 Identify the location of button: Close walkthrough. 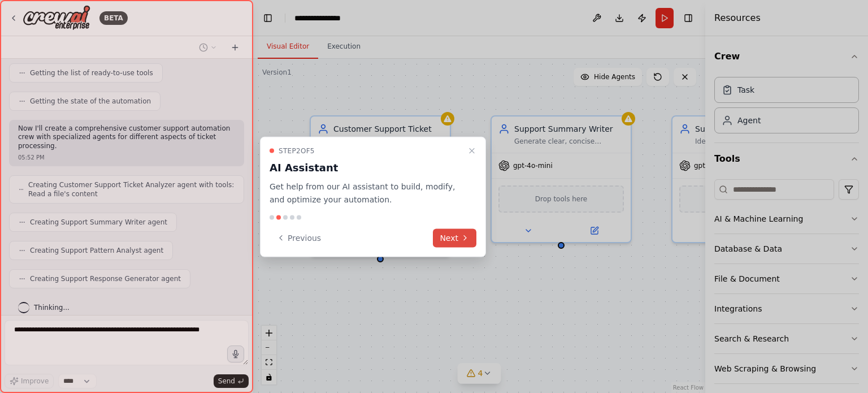
(472, 151).